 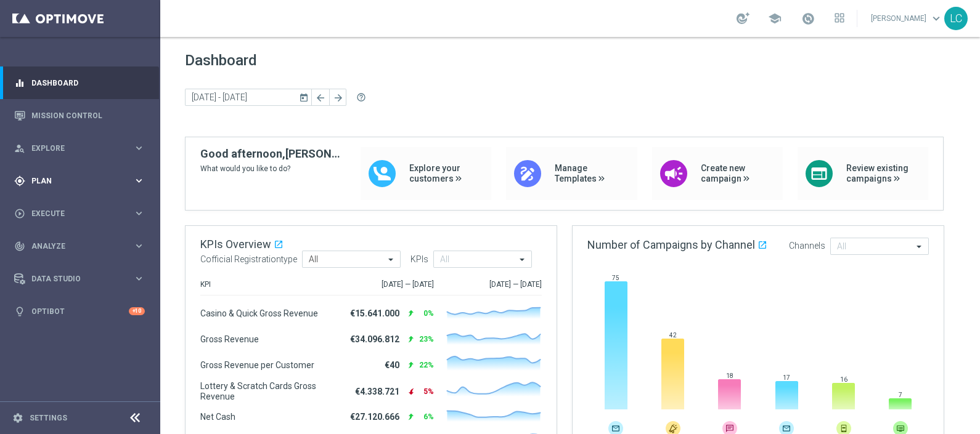 I want to click on i: lightbulb, so click(x=20, y=312).